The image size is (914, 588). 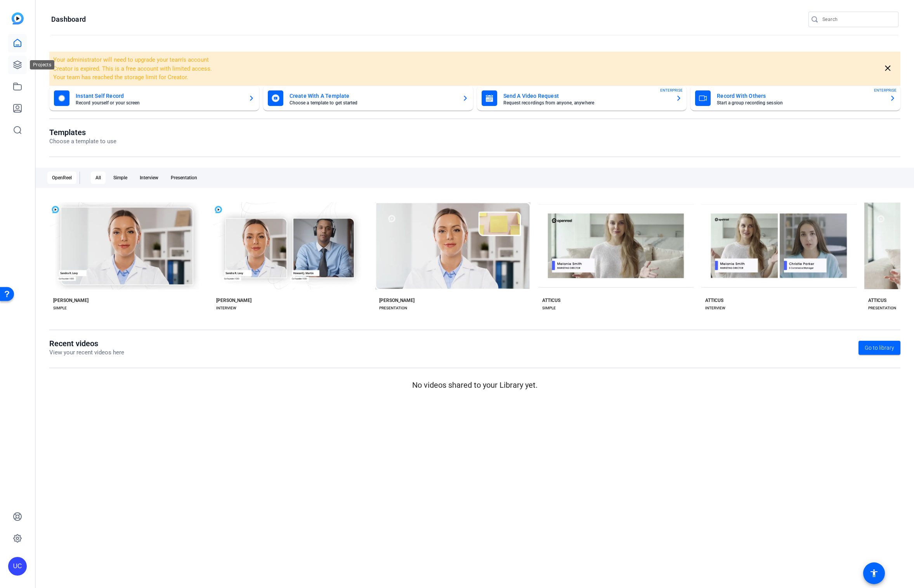 I want to click on p: View your recent videos here, so click(x=87, y=352).